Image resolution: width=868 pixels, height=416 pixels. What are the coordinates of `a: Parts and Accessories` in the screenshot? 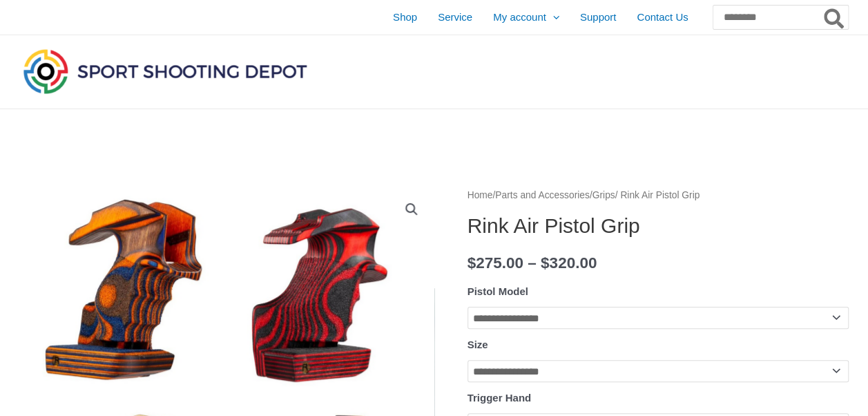 It's located at (542, 195).